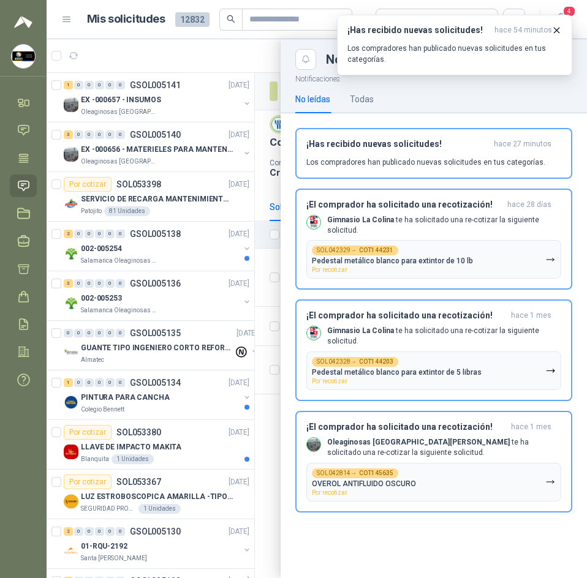 This screenshot has height=578, width=587. What do you see at coordinates (434, 239) in the screenshot?
I see `button: ¡El comprador ha solicitado una recotización!hace 28 días Company LogoGimnasio La Colina te ha so...` at bounding box center [434, 239].